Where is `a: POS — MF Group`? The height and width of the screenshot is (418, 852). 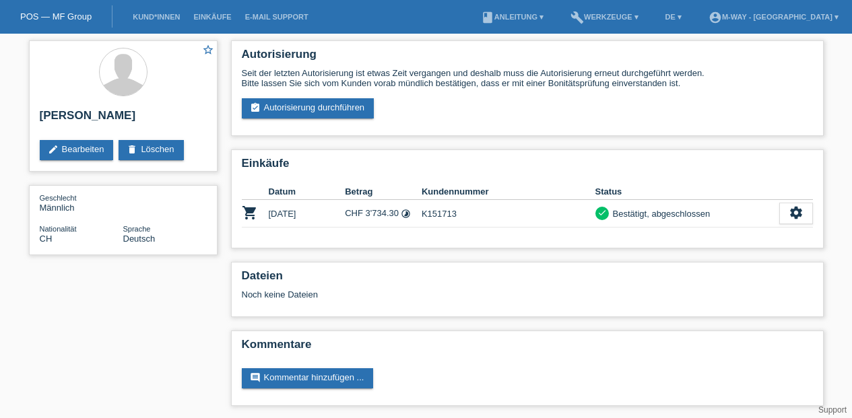
a: POS — MF Group is located at coordinates (56, 16).